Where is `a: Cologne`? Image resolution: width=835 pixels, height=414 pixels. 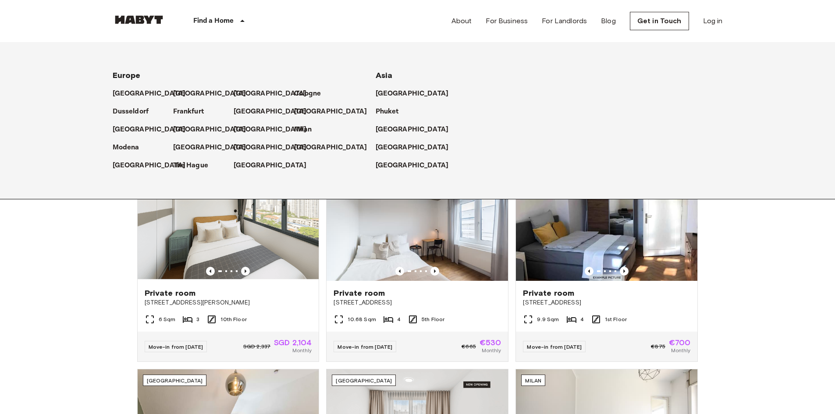
a: Cologne is located at coordinates (312, 94).